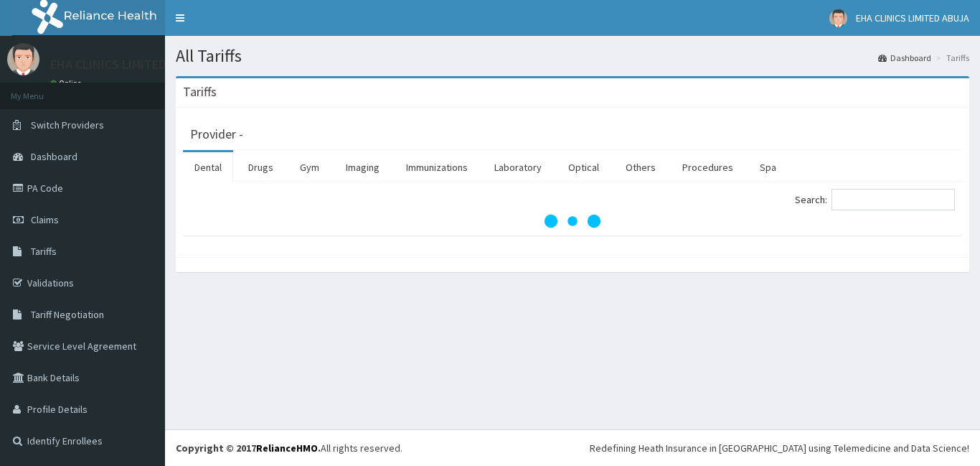 The width and height of the screenshot is (980, 466). What do you see at coordinates (875, 199) in the screenshot?
I see `label: Search:` at bounding box center [875, 199].